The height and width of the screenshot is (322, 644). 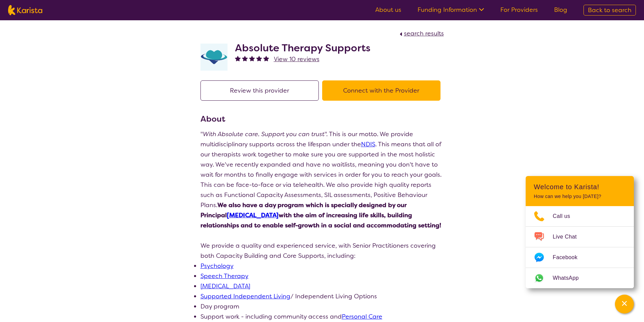 I want to click on span: Call us, so click(x=565, y=216).